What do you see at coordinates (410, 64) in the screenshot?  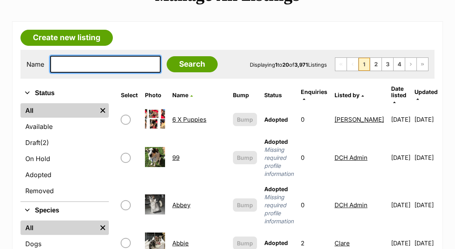 I see `a: Next page` at bounding box center [410, 64].